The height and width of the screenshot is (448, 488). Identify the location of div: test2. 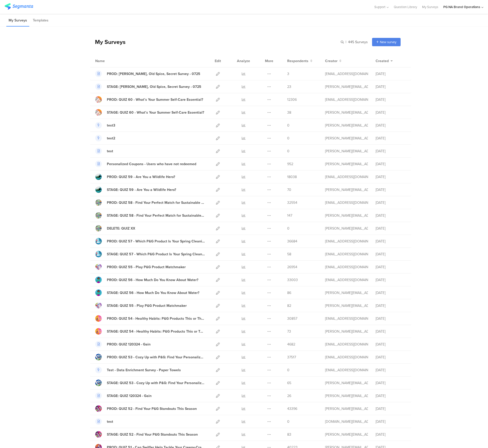
(111, 138).